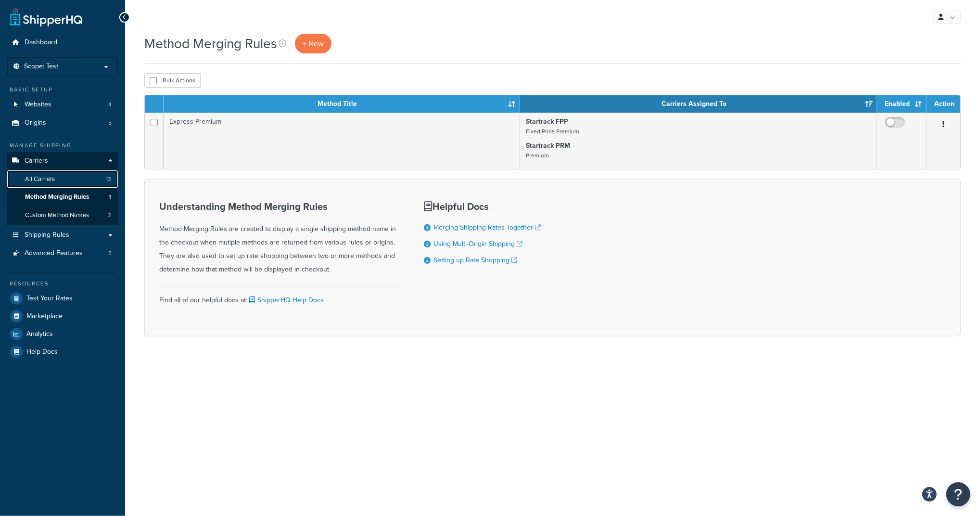 Image resolution: width=980 pixels, height=516 pixels. Describe the element at coordinates (46, 17) in the screenshot. I see `a: ShipperHQ Home` at that location.